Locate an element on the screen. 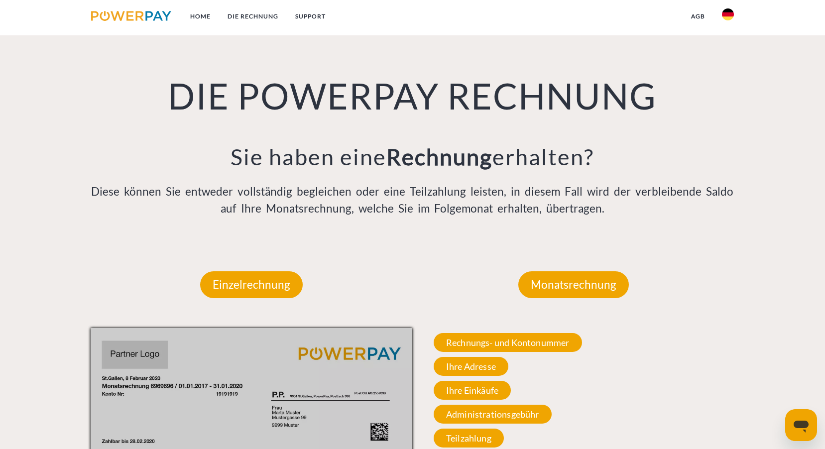  a: SUPPORT is located at coordinates (310, 16).